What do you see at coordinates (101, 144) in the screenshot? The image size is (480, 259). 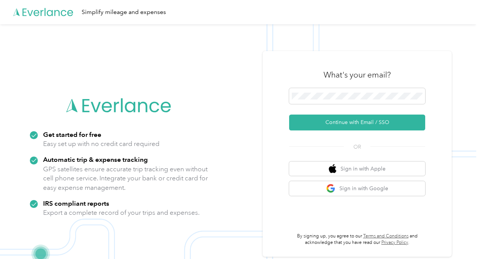 I see `p: Easy set up with no credit card required` at bounding box center [101, 144].